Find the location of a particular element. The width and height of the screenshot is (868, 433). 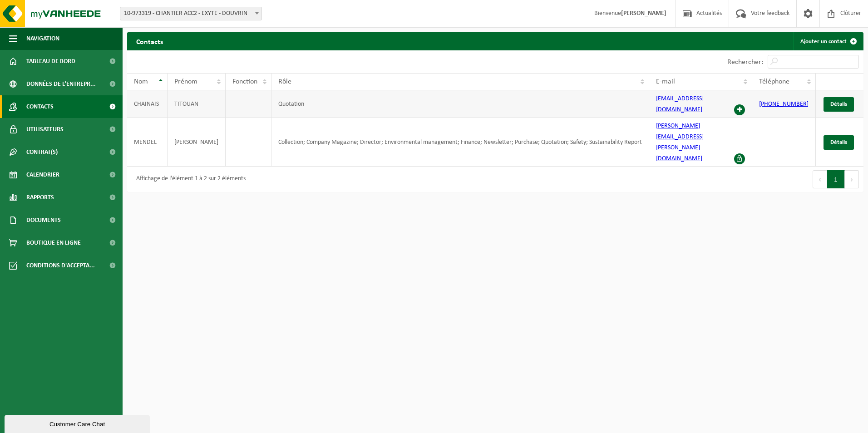

button: 1 is located at coordinates (836, 179).